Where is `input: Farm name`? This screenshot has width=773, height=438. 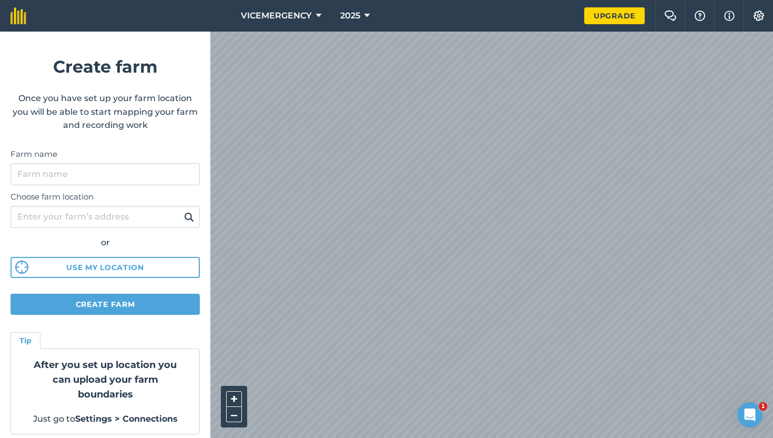
input: Farm name is located at coordinates (105, 174).